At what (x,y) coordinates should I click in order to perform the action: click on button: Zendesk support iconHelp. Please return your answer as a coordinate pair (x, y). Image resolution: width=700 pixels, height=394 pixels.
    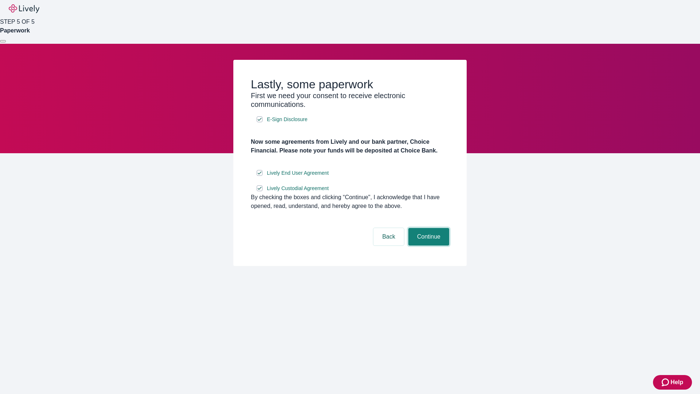
    Looking at the image, I should click on (672, 382).